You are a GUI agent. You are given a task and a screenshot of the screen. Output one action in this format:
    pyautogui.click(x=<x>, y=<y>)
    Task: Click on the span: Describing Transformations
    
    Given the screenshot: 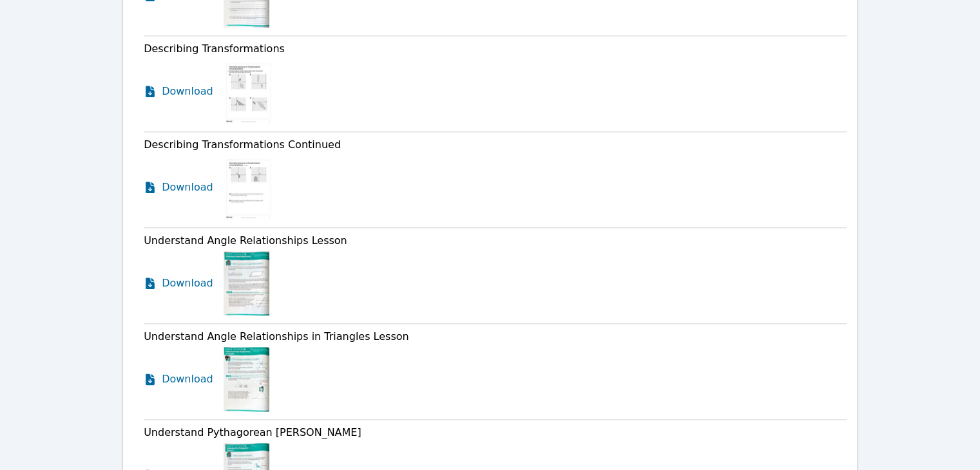 What is the action you would take?
    pyautogui.click(x=214, y=49)
    